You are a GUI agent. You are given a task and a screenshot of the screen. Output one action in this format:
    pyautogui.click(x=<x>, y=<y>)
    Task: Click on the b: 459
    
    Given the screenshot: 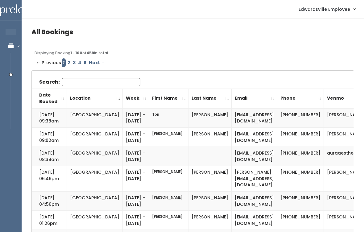 What is the action you would take?
    pyautogui.click(x=90, y=53)
    